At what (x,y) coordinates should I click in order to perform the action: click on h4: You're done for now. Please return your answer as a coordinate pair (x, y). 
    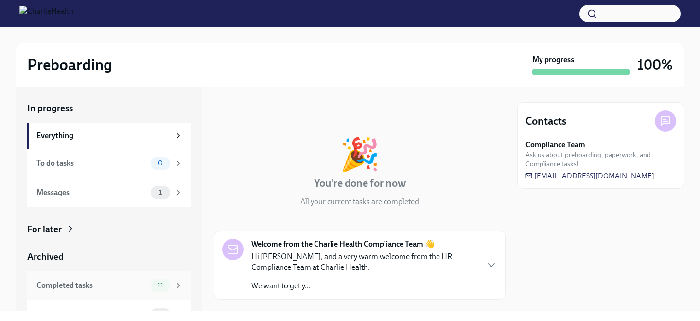
    Looking at the image, I should click on (360, 183).